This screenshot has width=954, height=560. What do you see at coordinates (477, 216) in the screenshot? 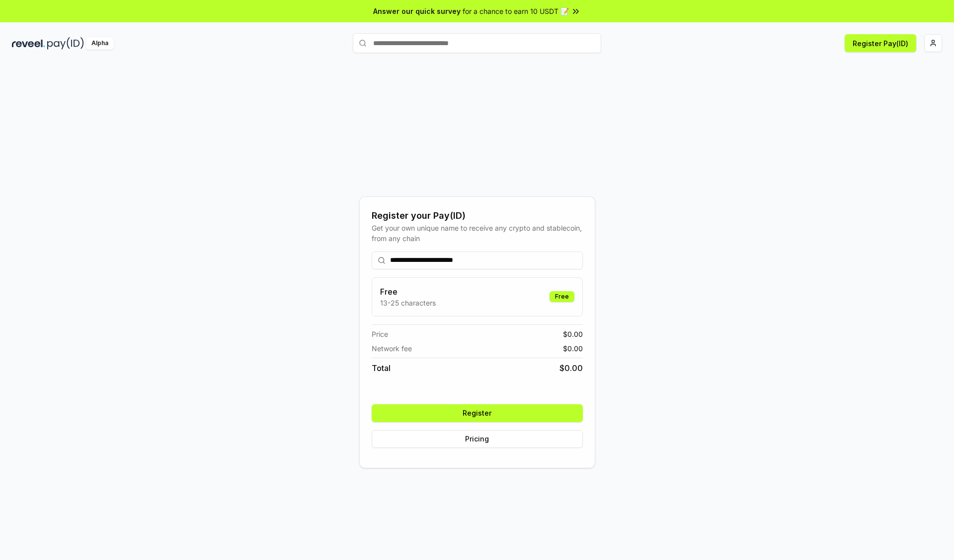
I see `div: Register your Pay(ID)` at bounding box center [477, 216].